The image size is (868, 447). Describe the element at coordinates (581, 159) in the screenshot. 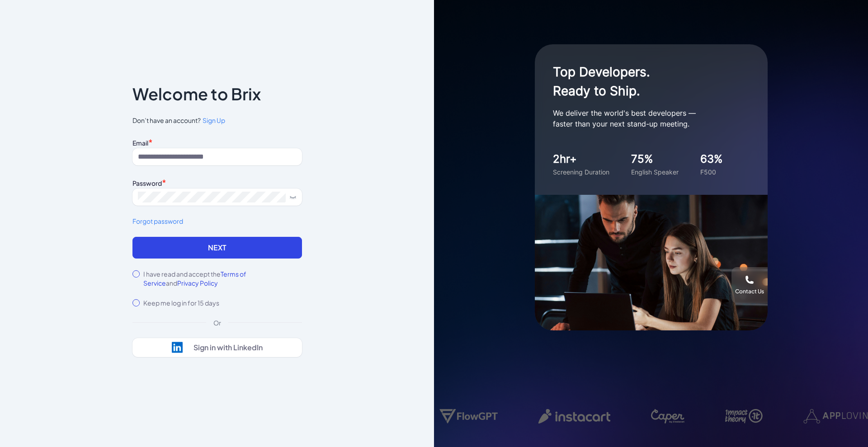

I see `div: 2hr+` at that location.